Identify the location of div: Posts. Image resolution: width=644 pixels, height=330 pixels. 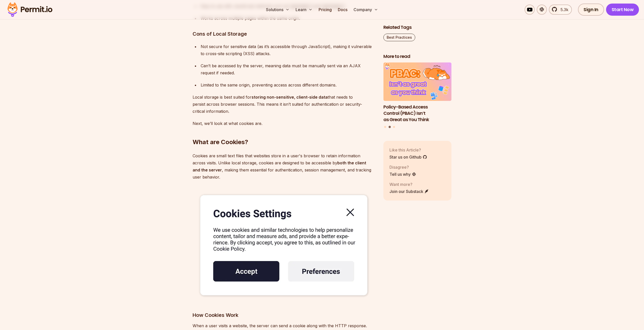
(417, 96).